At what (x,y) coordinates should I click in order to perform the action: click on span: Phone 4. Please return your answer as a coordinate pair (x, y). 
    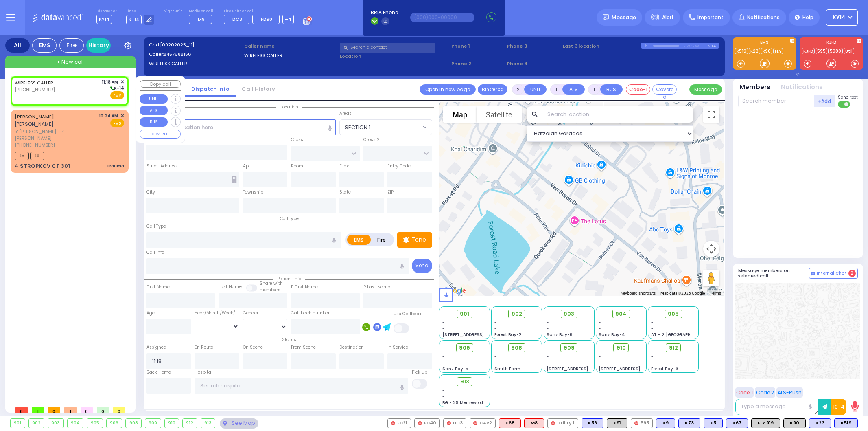
    Looking at the image, I should click on (533, 63).